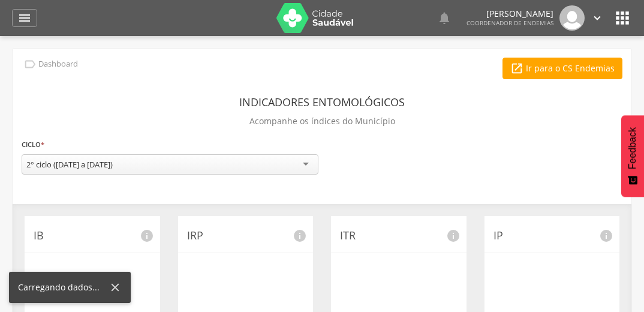  Describe the element at coordinates (59, 65) in the screenshot. I see `p: Dashboard` at that location.